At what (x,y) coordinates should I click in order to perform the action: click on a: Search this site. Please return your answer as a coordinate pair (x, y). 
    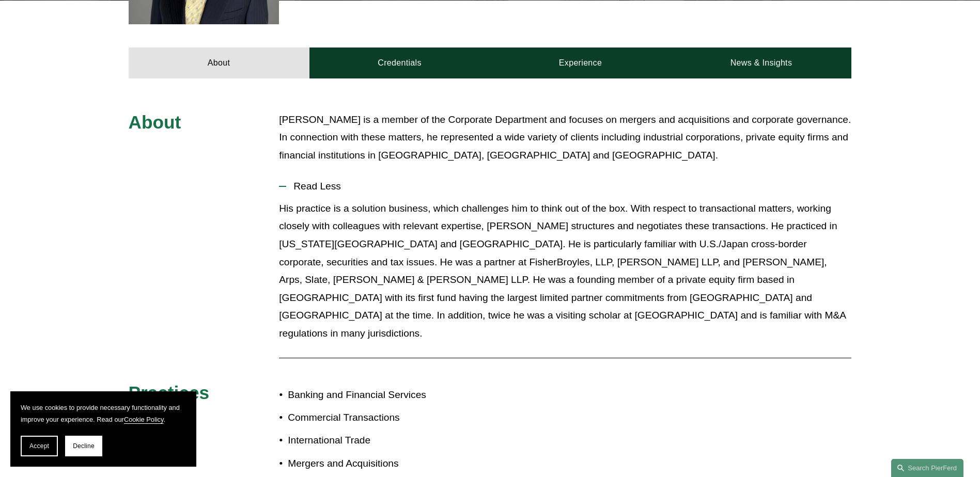
    Looking at the image, I should click on (927, 468).